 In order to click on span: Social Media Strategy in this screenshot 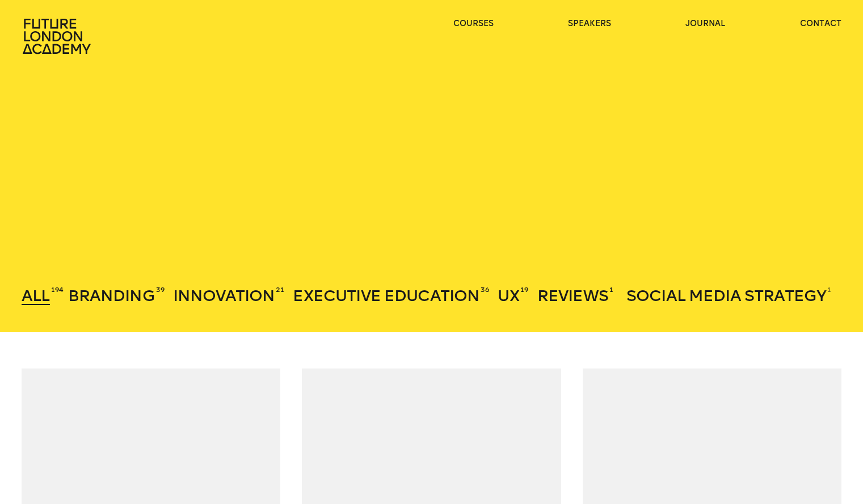, I will do `click(727, 296)`.